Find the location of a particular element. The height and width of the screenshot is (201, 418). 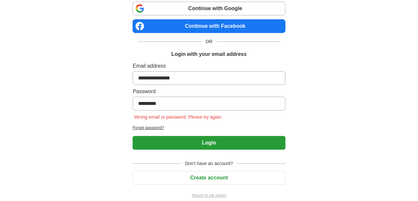

a: Forgot password? is located at coordinates (209, 128).